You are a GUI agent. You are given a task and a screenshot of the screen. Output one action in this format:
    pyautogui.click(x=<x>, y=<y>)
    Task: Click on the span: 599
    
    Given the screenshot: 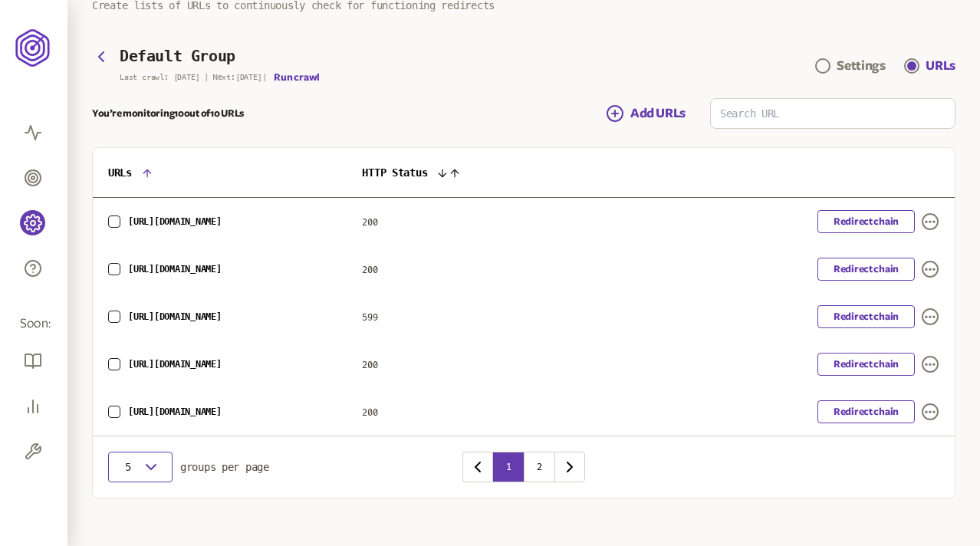 What is the action you would take?
    pyautogui.click(x=370, y=318)
    